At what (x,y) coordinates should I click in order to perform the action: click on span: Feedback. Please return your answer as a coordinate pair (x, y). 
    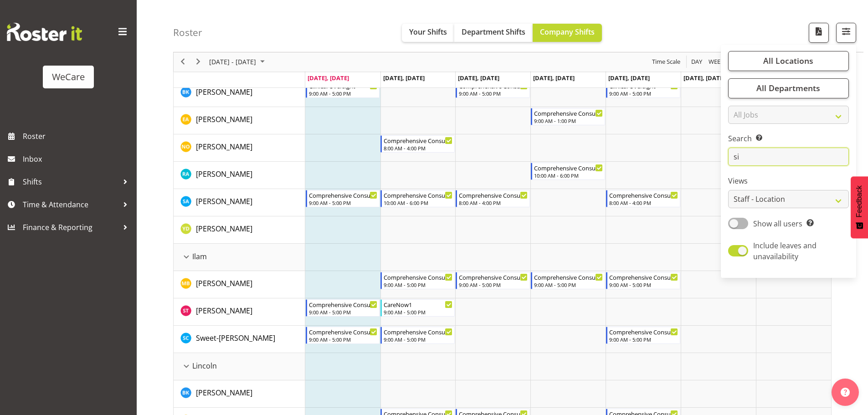
    Looking at the image, I should click on (860, 202).